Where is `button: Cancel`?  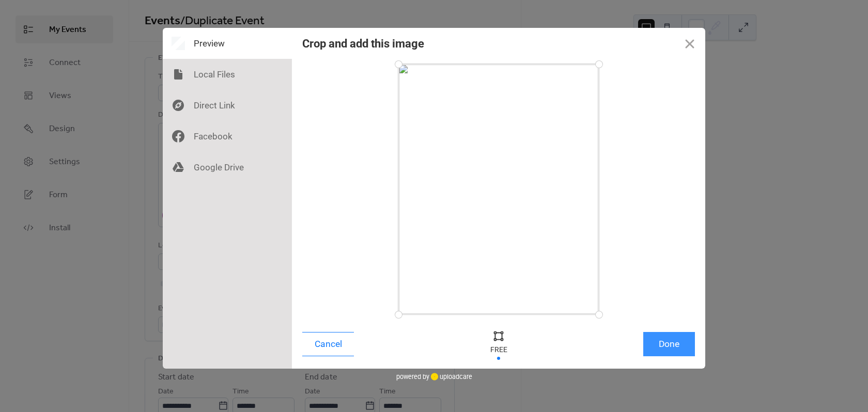
button: Cancel is located at coordinates (328, 344).